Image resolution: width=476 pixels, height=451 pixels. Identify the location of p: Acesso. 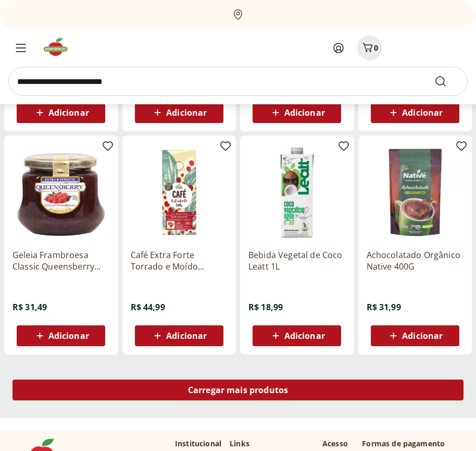
(335, 444).